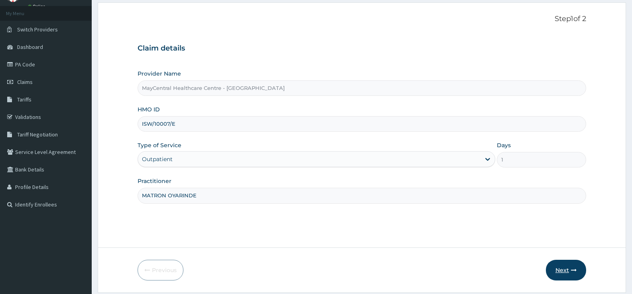  I want to click on label: Days, so click(503, 145).